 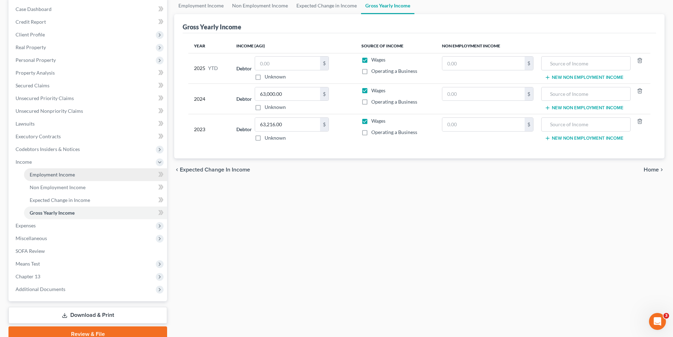 What do you see at coordinates (209, 99) in the screenshot?
I see `div: 2024` at bounding box center [209, 99].